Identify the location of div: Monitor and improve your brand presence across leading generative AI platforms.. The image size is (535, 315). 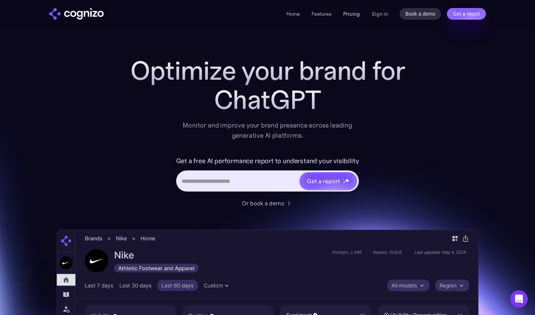
(267, 130).